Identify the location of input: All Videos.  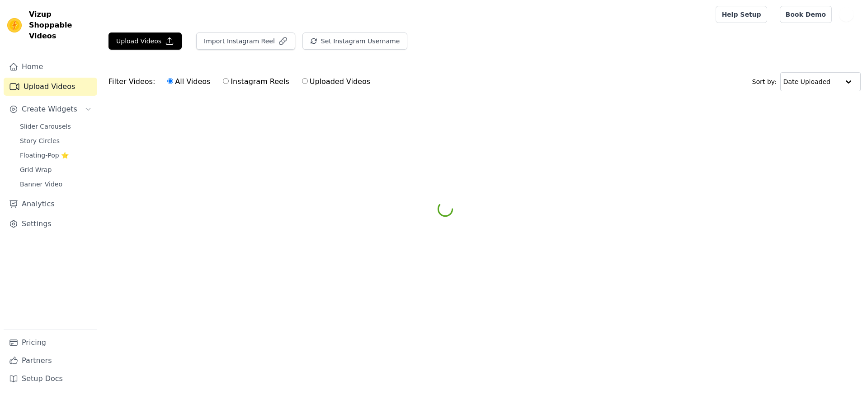
(170, 81).